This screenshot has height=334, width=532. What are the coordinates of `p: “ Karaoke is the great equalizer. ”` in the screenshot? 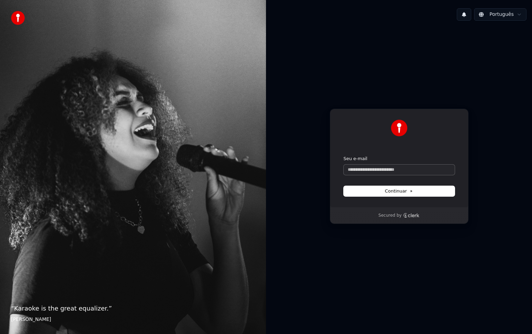 It's located at (133, 308).